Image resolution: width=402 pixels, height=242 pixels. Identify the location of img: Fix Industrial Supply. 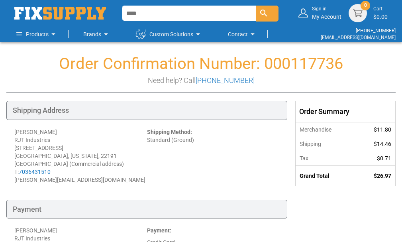
(60, 13).